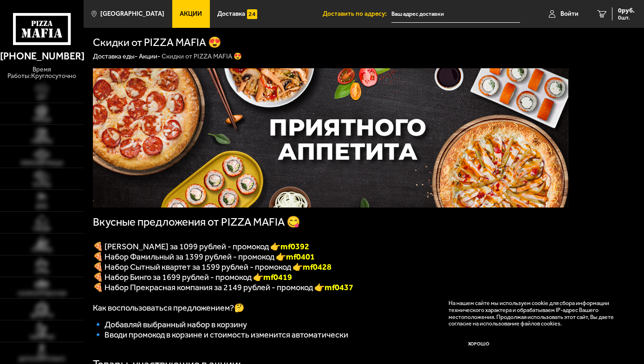 The image size is (644, 364). What do you see at coordinates (192, 277) in the screenshot?
I see `span: 🍕 Набор Бинго за 1699 рублей - промокод 👉` at bounding box center [192, 277].